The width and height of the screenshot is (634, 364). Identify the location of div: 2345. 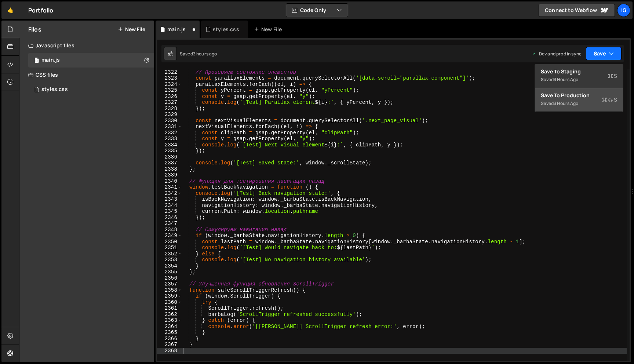
(169, 211).